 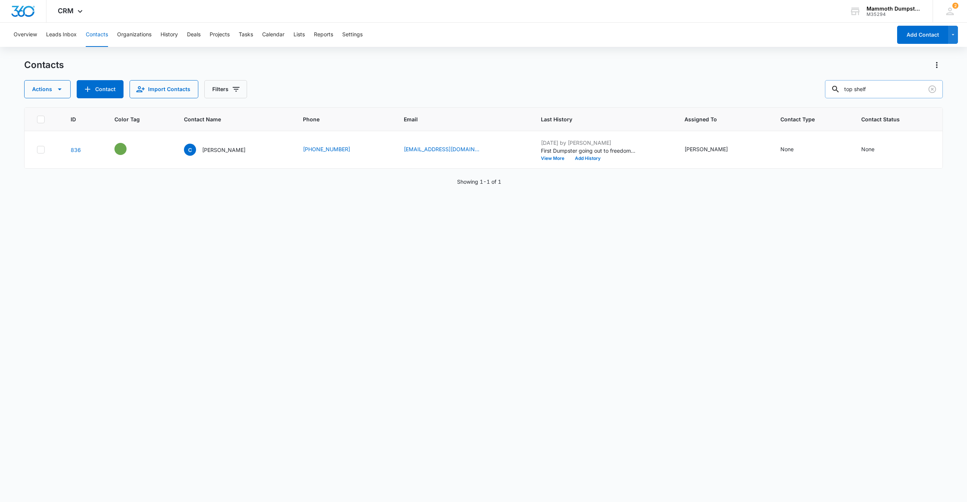 What do you see at coordinates (229, 119) in the screenshot?
I see `span: Contact Name` at bounding box center [229, 119].